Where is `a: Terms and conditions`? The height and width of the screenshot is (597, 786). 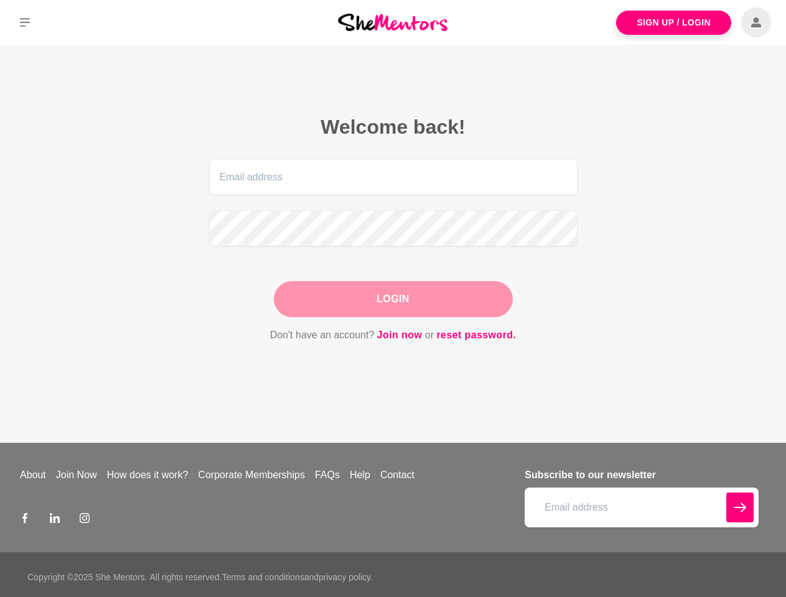
a: Terms and conditions is located at coordinates (263, 577).